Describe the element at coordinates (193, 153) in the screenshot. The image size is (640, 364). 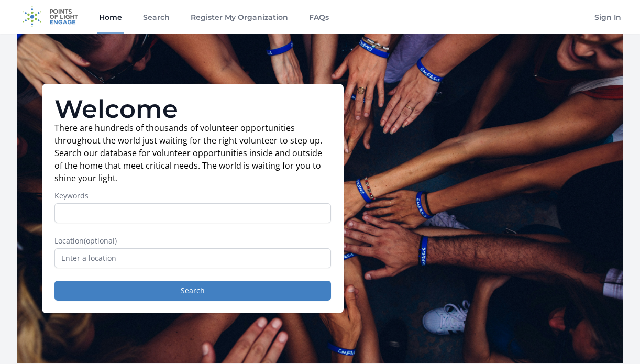
I see `p: There are hundreds of thousands of volunteer opportunities throughout the world just waiting for ...` at that location.